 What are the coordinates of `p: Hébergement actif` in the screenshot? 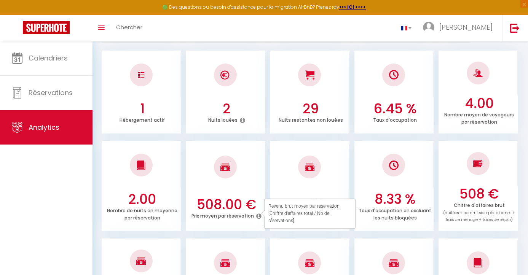 It's located at (142, 119).